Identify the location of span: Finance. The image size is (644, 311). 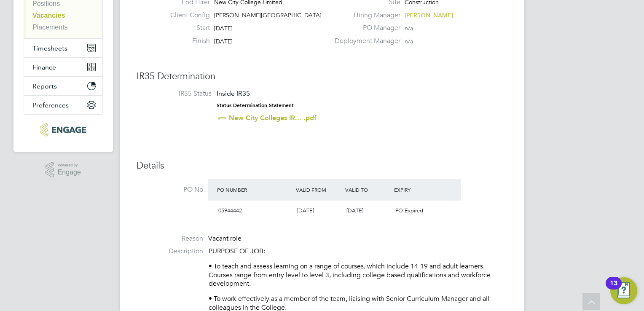
(44, 67).